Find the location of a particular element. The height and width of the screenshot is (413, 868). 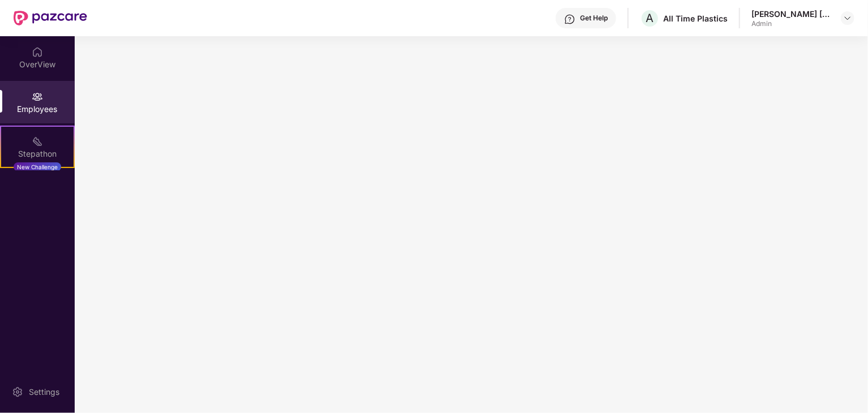

div: Stepathon is located at coordinates (37, 154).